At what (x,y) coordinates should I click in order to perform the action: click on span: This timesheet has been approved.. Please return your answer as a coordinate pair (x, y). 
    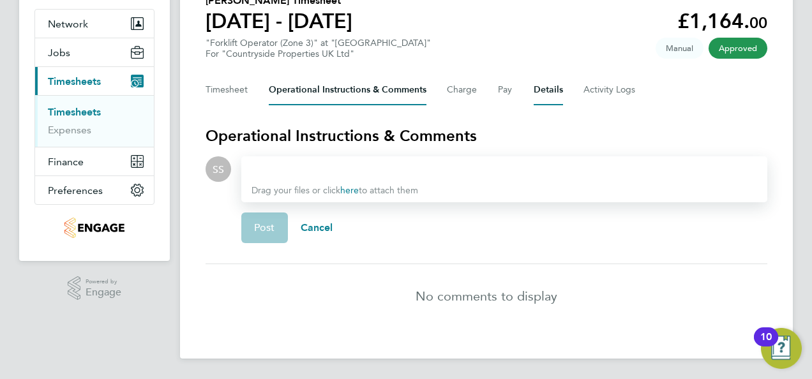
    Looking at the image, I should click on (738, 48).